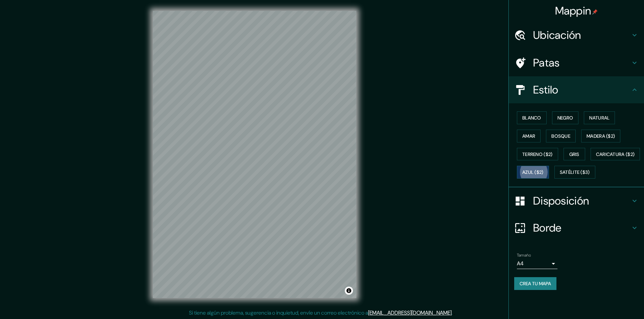 The width and height of the screenshot is (644, 319). Describe the element at coordinates (524, 255) in the screenshot. I see `font: Tamaño` at that location.